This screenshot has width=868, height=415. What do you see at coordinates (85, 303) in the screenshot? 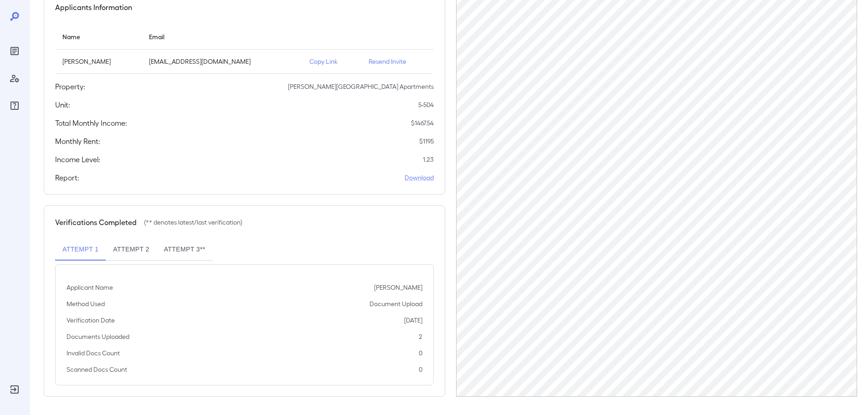
I see `p: Method Used` at bounding box center [85, 303].